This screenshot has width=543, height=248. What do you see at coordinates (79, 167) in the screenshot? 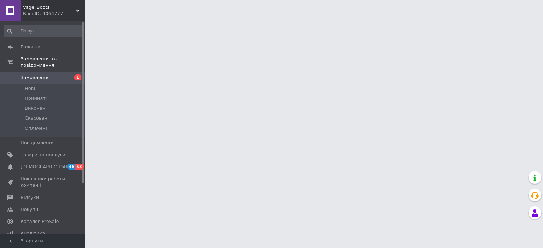
I see `span: 53` at bounding box center [79, 167].